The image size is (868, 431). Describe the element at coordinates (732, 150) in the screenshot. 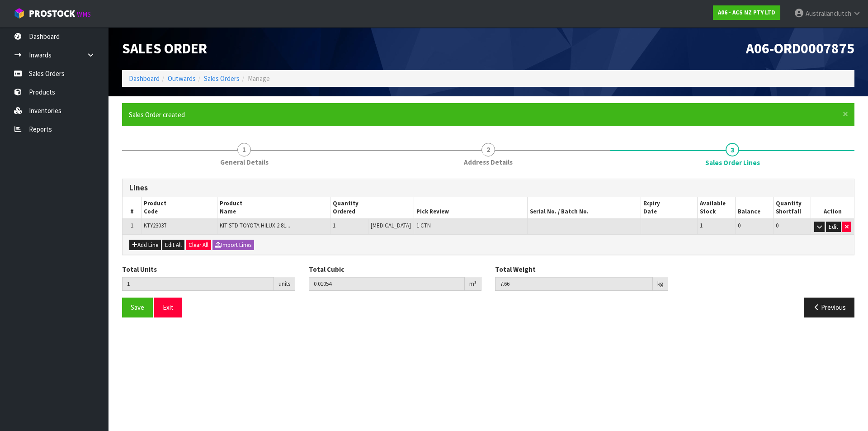

I see `span: 3` at that location.